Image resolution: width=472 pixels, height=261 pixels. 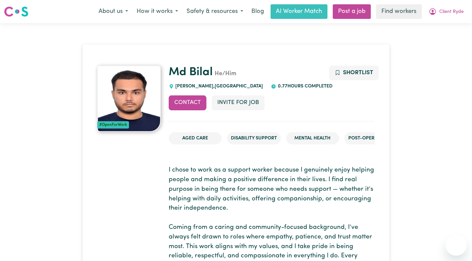 What do you see at coordinates (354, 73) in the screenshot?
I see `button: Add to shortlist` at bounding box center [354, 73].